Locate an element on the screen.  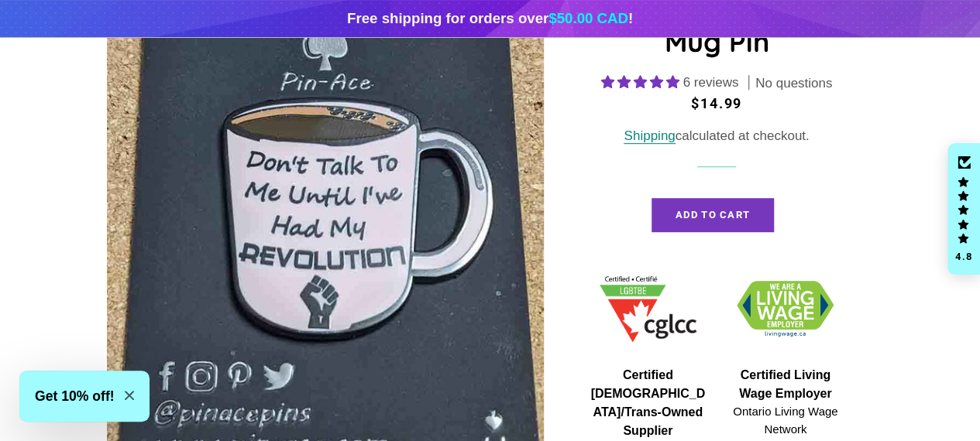
a: Shipping is located at coordinates (649, 136).